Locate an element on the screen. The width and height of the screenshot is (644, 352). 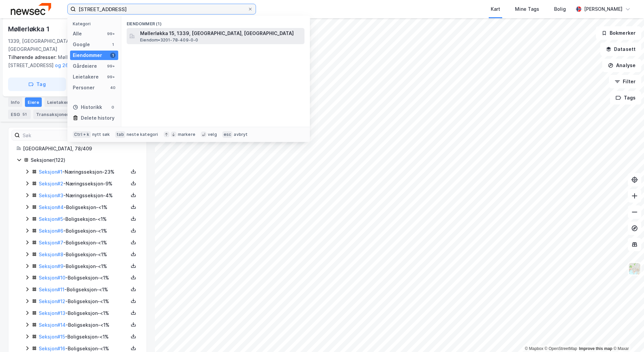
a: Seksjon#1 is located at coordinates (50, 172).